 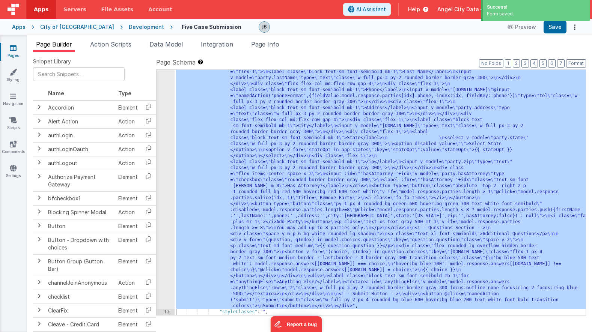 What do you see at coordinates (125, 93) in the screenshot?
I see `span: Type` at bounding box center [125, 93].